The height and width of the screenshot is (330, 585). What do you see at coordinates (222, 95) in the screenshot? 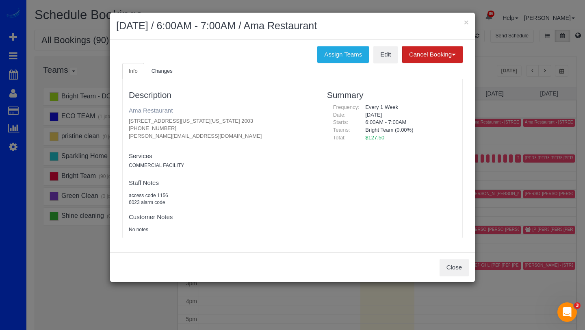
I see `h3: Description` at bounding box center [222, 95].